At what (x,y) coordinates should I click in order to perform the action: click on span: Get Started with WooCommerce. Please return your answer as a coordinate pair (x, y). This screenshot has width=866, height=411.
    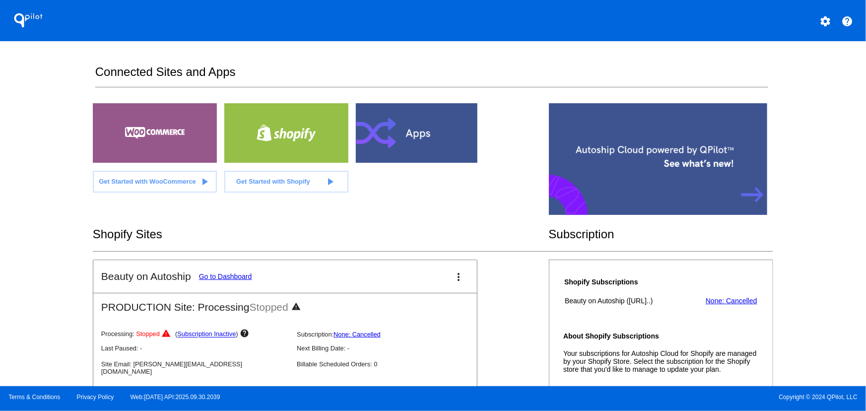
    Looking at the image, I should click on (147, 181).